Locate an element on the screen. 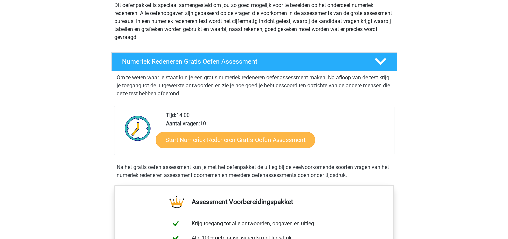  div: Na het gratis oefen assessment kun je met het oefenpakket de uitleg bij de veelvoorkomende soorte... is located at coordinates (254, 171).